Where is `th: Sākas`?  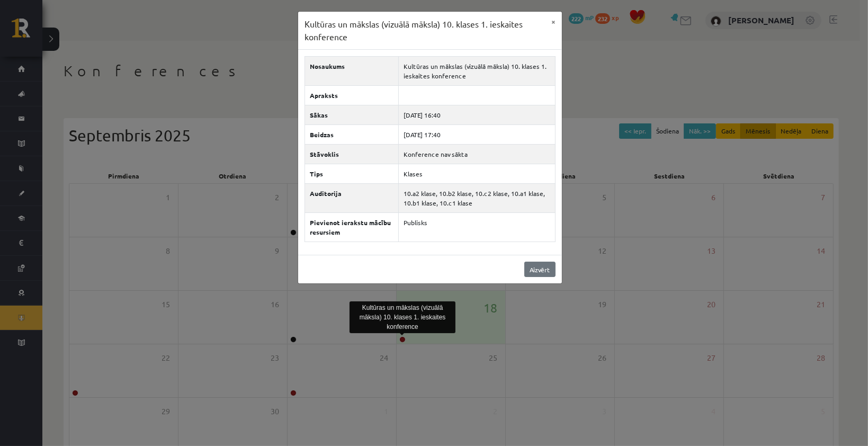 th: Sākas is located at coordinates (351, 115).